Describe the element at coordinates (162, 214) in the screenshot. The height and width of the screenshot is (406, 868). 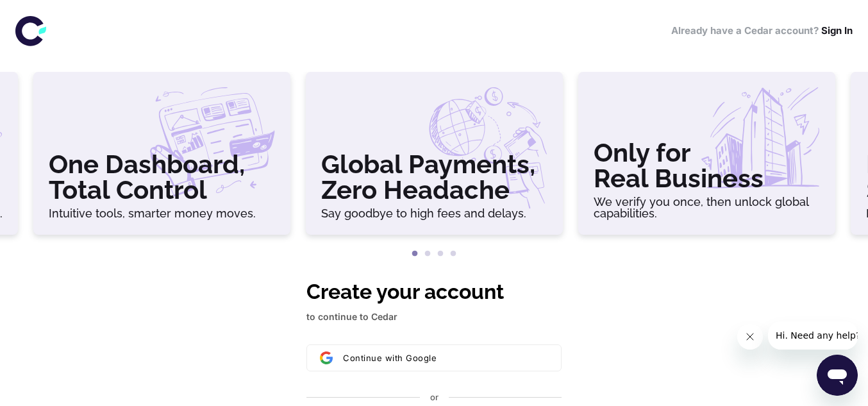
I see `h6: Intuitive tools, smarter money moves.` at that location.